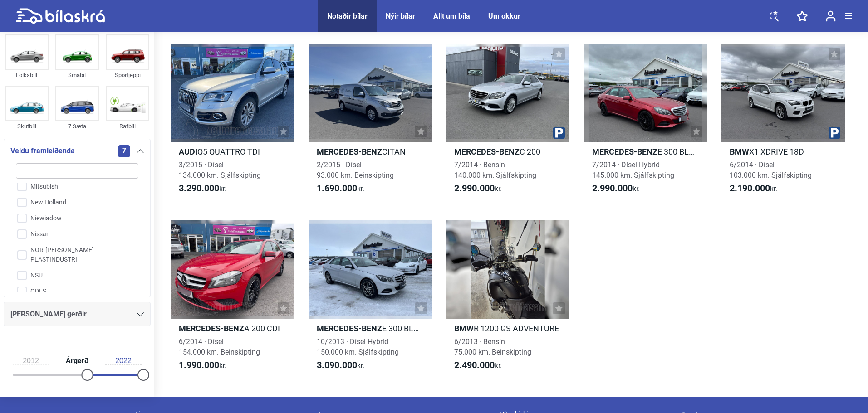 The width and height of the screenshot is (868, 413). What do you see at coordinates (219, 347) in the screenshot?
I see `span: 6/2014 · Dísel 154.000 km. Beinskipting` at bounding box center [219, 347].